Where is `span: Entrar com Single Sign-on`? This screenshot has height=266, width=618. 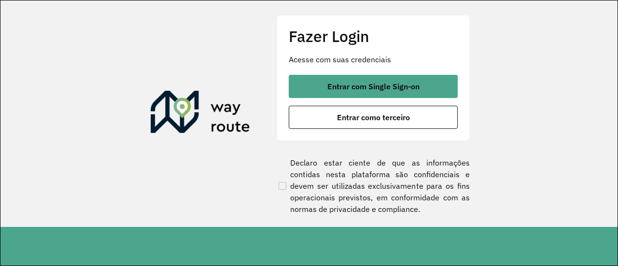 span: Entrar com Single Sign-on is located at coordinates (373, 86).